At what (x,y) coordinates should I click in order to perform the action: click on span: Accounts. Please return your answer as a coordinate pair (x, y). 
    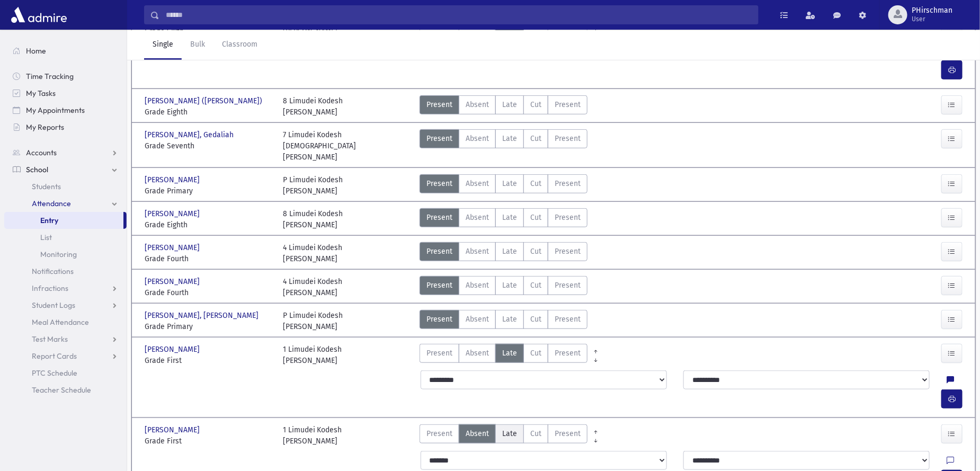
    Looking at the image, I should click on (41, 152).